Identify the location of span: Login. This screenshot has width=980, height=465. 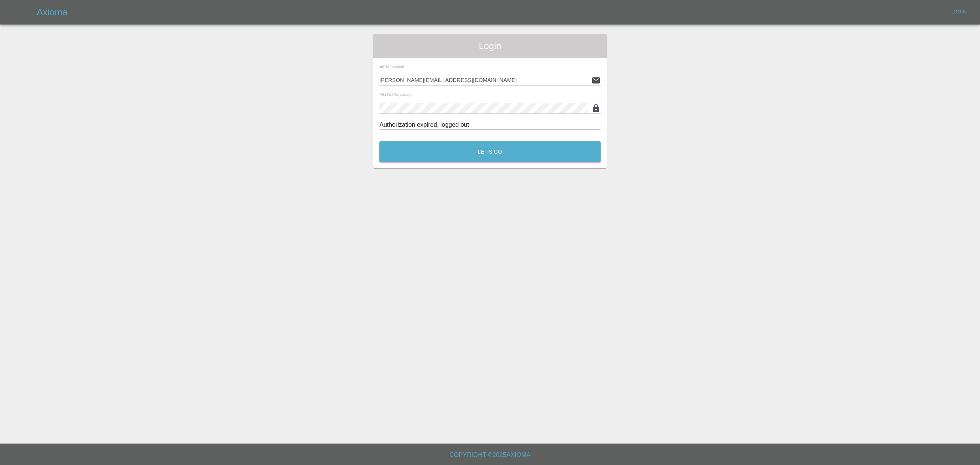
(490, 46).